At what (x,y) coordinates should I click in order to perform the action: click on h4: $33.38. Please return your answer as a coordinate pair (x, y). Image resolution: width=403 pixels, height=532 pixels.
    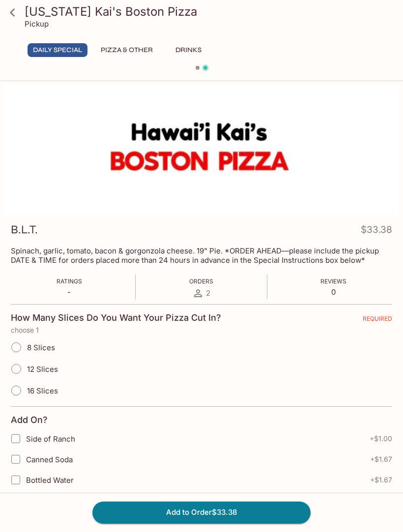
    Looking at the image, I should click on (377, 232).